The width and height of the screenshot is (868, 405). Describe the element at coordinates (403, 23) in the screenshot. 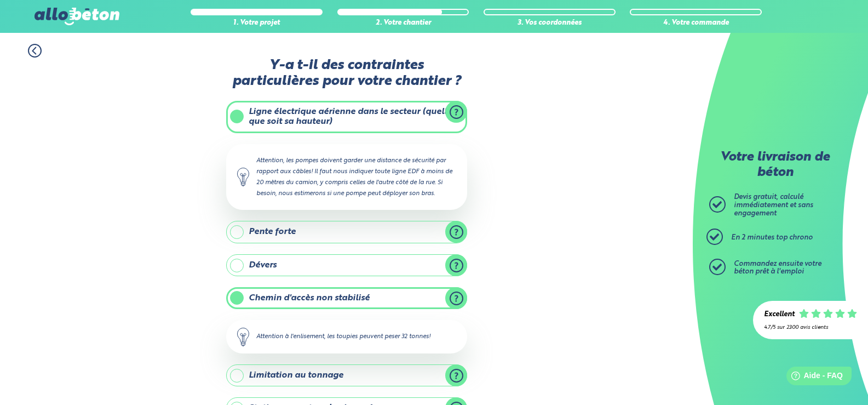

I see `div: 2. Votre chantier` at that location.